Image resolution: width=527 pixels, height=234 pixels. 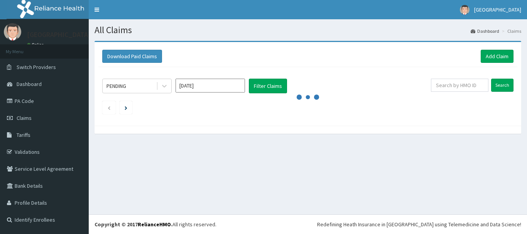 What do you see at coordinates (210, 86) in the screenshot?
I see `input: Select Month and Year` at bounding box center [210, 86].